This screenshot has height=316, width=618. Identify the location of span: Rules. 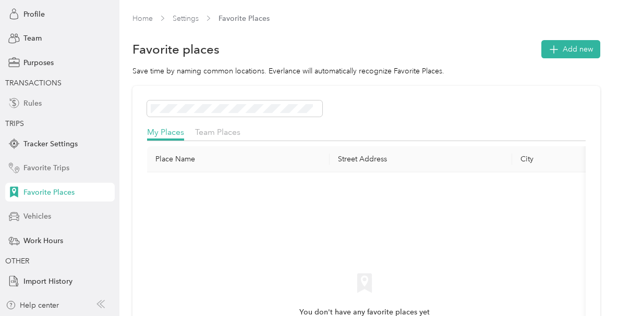
(32, 103).